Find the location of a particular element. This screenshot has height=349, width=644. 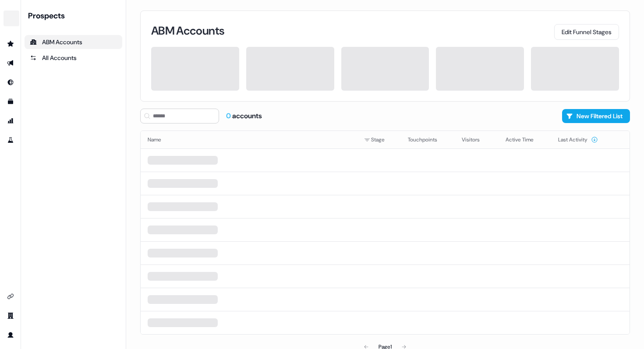

th: Name is located at coordinates (249, 140).